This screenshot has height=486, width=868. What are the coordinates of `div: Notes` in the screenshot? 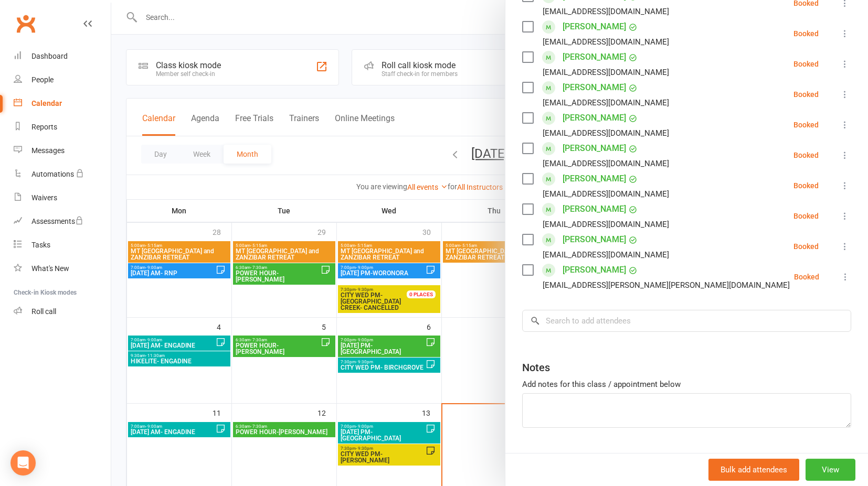 It's located at (536, 368).